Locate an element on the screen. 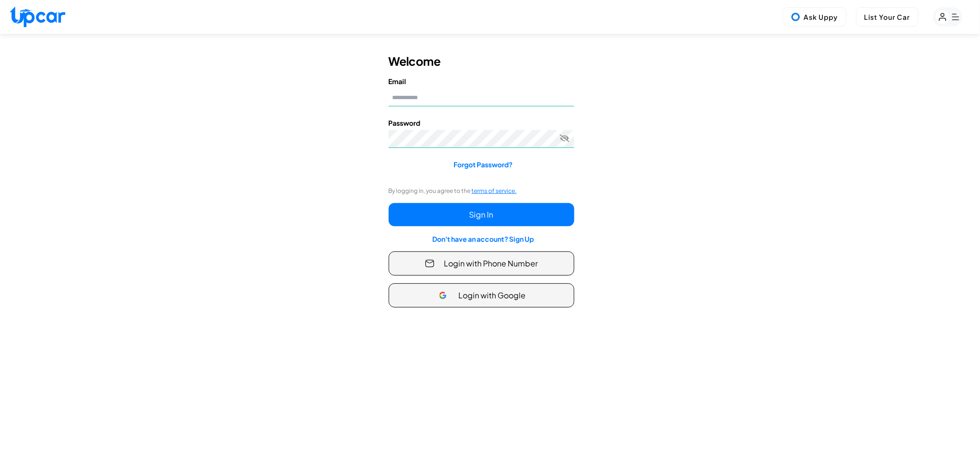 Image resolution: width=980 pixels, height=470 pixels. button: Login with Phone Number is located at coordinates (482, 264).